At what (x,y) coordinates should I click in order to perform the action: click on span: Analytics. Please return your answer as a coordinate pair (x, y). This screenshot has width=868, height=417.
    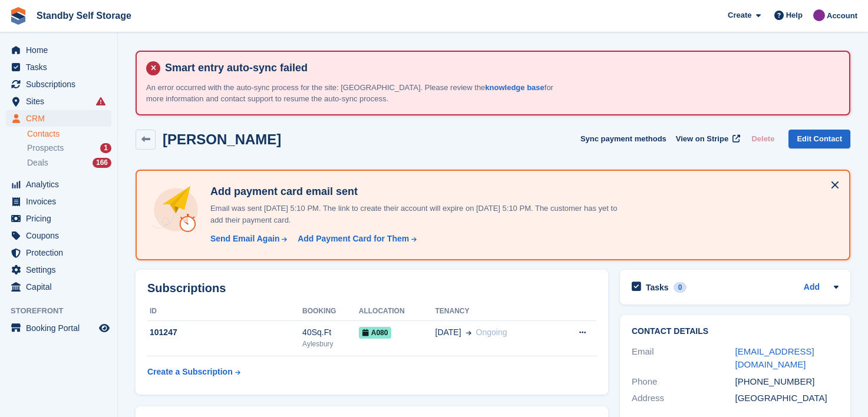
    Looking at the image, I should click on (61, 185).